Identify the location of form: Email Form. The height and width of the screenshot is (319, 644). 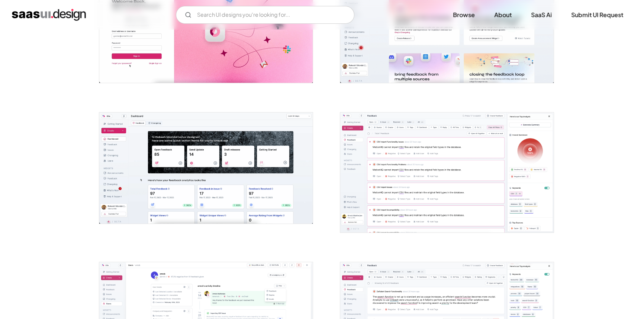
(265, 15).